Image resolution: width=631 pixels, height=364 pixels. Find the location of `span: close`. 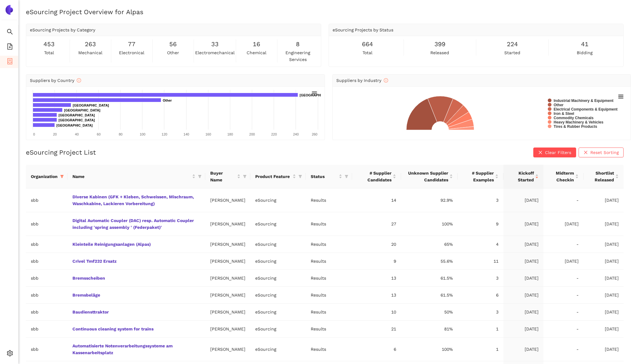

span: close is located at coordinates (585, 153).